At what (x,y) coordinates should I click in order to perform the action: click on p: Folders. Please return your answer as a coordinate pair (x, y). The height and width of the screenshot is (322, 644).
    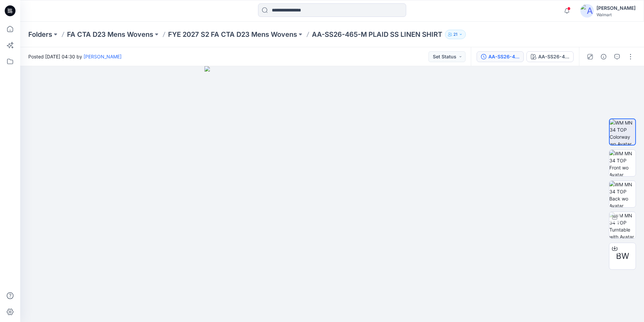
    Looking at the image, I should click on (40, 35).